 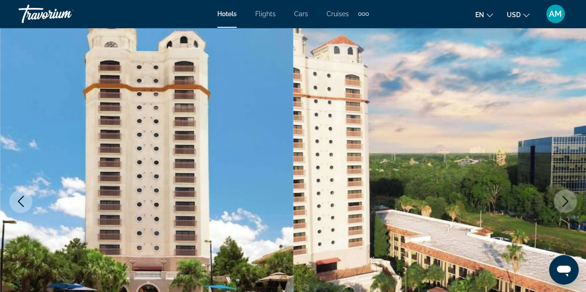 I want to click on span: AM, so click(x=555, y=14).